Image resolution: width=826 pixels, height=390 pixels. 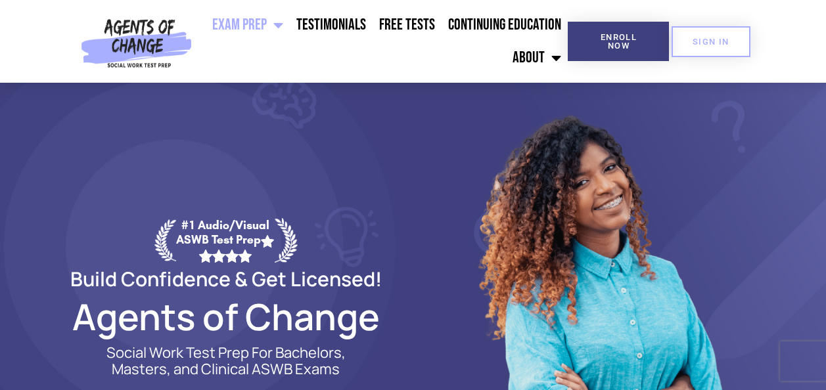 I want to click on h2: Agents of Change, so click(x=226, y=317).